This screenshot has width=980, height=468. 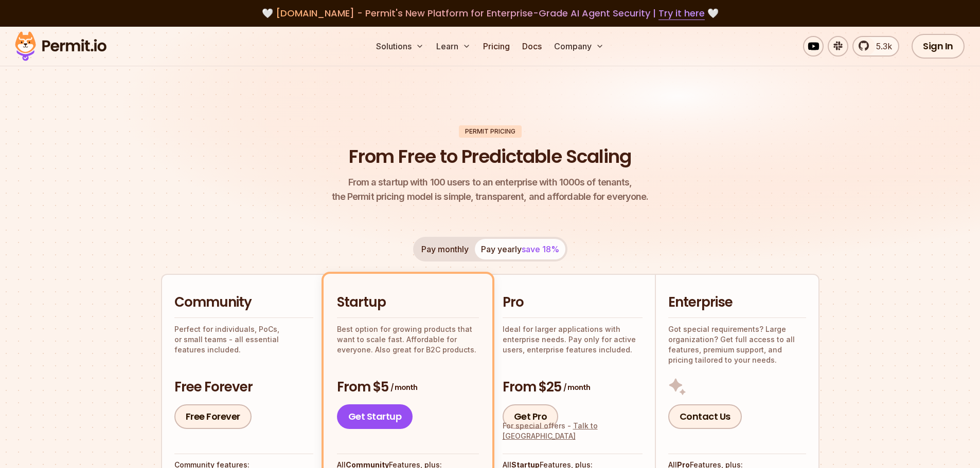 I want to click on h2: Startup, so click(x=408, y=302).